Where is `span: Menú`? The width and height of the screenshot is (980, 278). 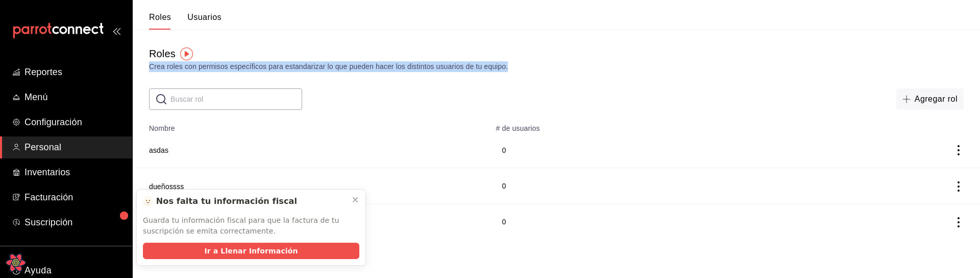
span: Menú is located at coordinates (74, 97).